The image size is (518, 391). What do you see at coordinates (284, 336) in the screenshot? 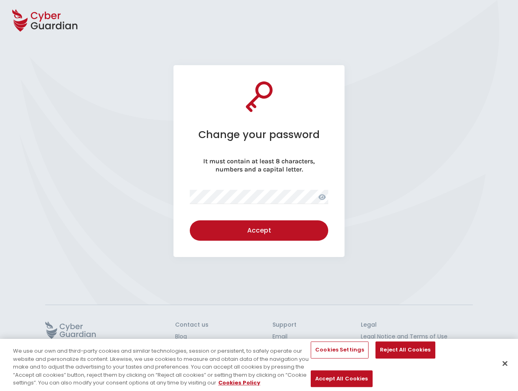
I see `a: Email` at bounding box center [284, 336].